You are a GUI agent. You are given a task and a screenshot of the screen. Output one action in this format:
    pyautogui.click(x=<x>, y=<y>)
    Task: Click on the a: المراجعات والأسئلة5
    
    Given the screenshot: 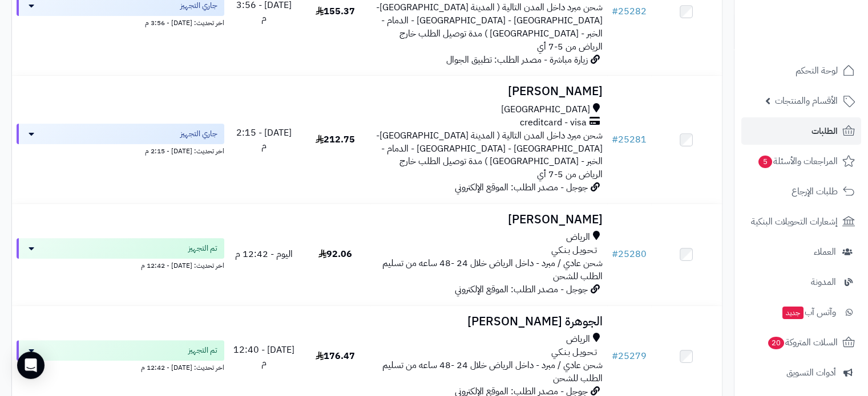 What is the action you would take?
    pyautogui.click(x=801, y=162)
    